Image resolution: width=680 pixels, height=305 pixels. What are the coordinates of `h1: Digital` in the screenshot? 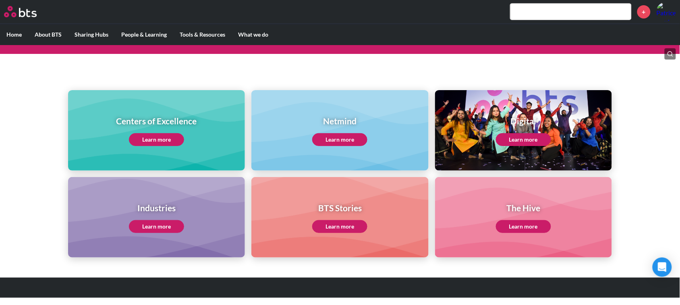 It's located at (523, 121).